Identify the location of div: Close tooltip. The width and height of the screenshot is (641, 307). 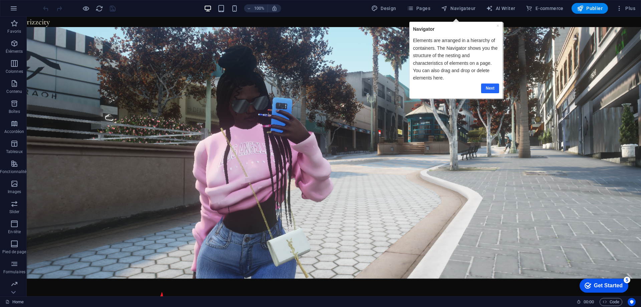
(89, 9).